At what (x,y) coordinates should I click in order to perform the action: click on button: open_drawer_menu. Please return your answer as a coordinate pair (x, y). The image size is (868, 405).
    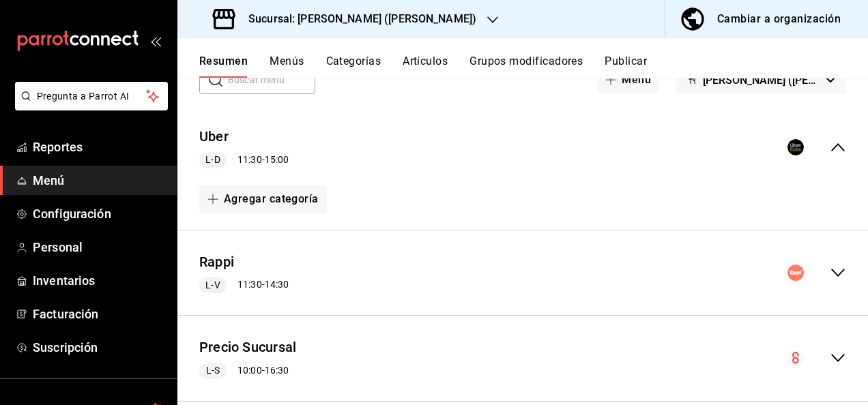
    Looking at the image, I should click on (155, 41).